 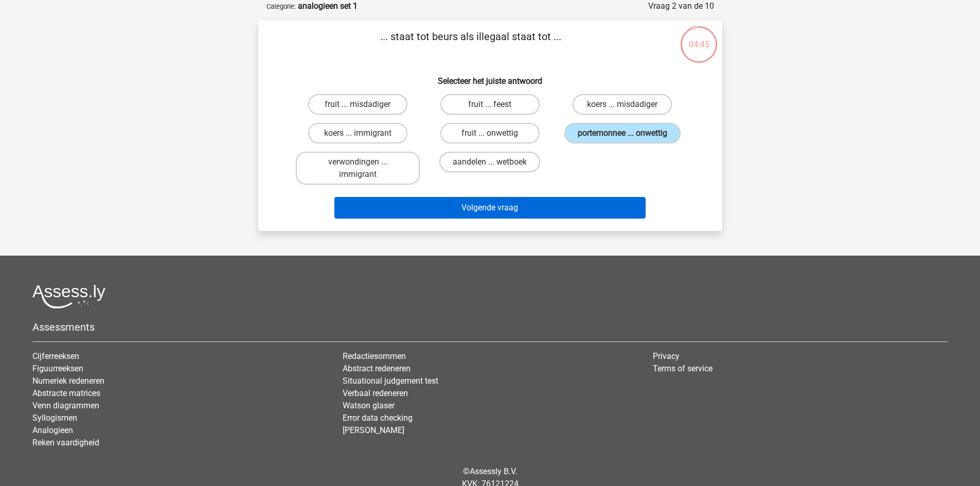 I want to click on label: fruit ... feest, so click(x=490, y=105).